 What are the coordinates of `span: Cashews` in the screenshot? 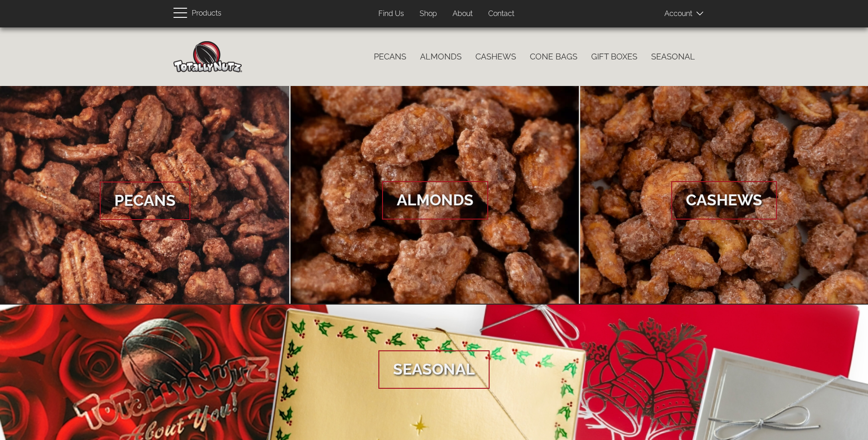 It's located at (724, 200).